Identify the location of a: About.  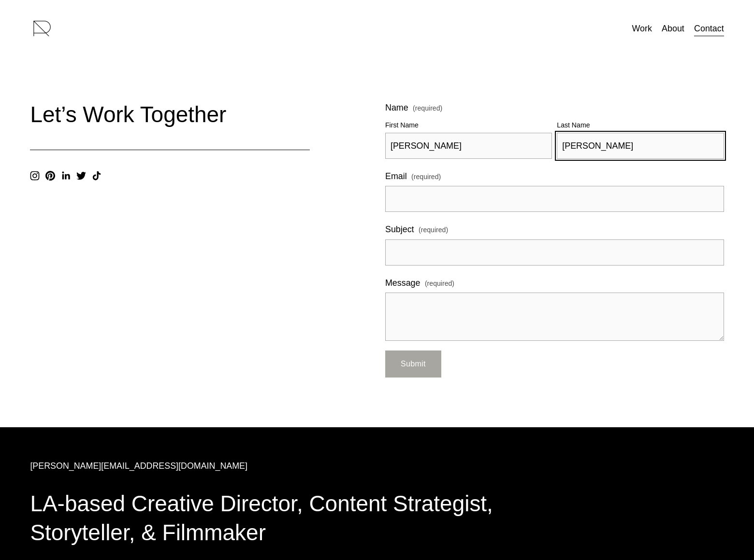
(673, 29).